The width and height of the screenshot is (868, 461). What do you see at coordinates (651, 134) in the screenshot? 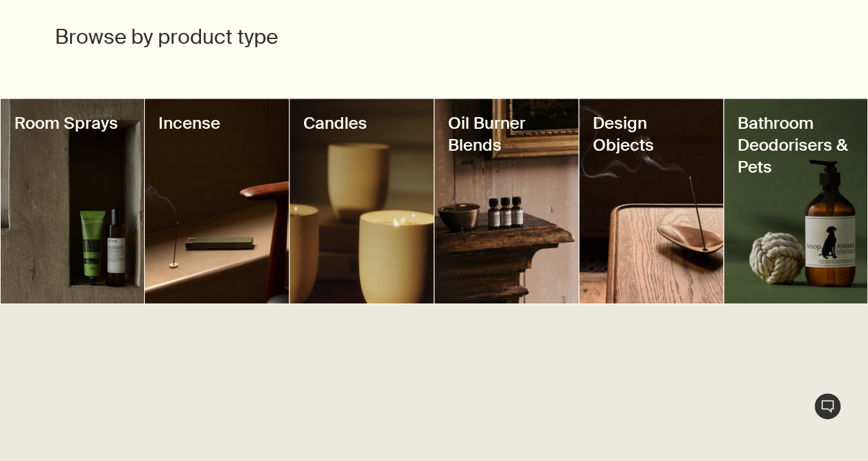
I see `h3: Design Objects` at bounding box center [651, 134].